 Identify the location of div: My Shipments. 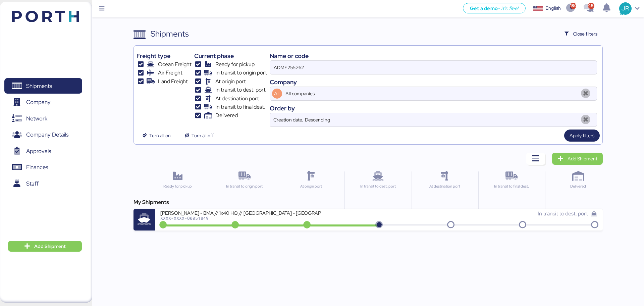
(368, 202).